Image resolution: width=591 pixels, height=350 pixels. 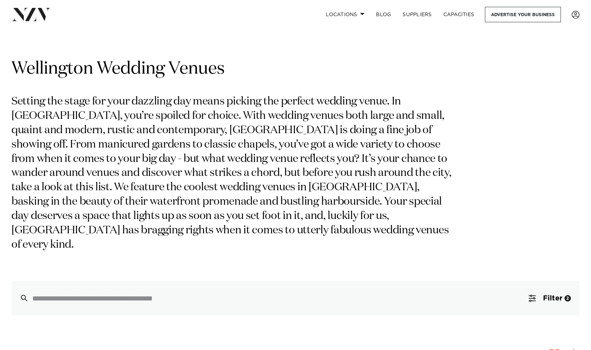 I want to click on a: BLOG, so click(x=384, y=14).